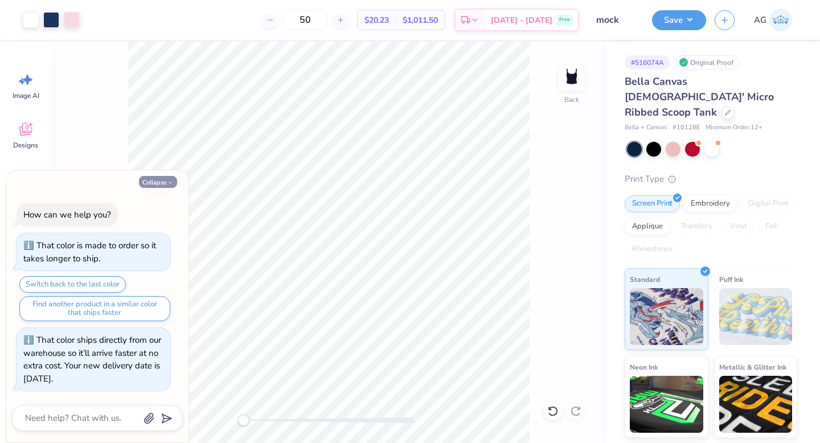  Describe the element at coordinates (711, 179) in the screenshot. I see `div: Print Type` at that location.